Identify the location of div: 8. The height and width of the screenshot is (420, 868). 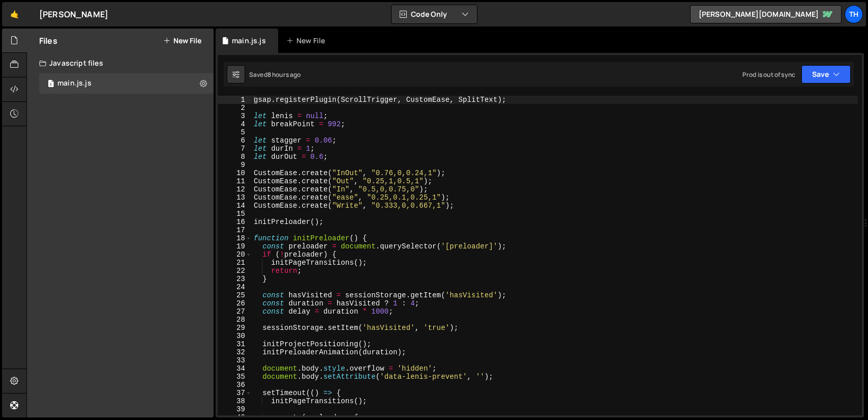
(235, 157).